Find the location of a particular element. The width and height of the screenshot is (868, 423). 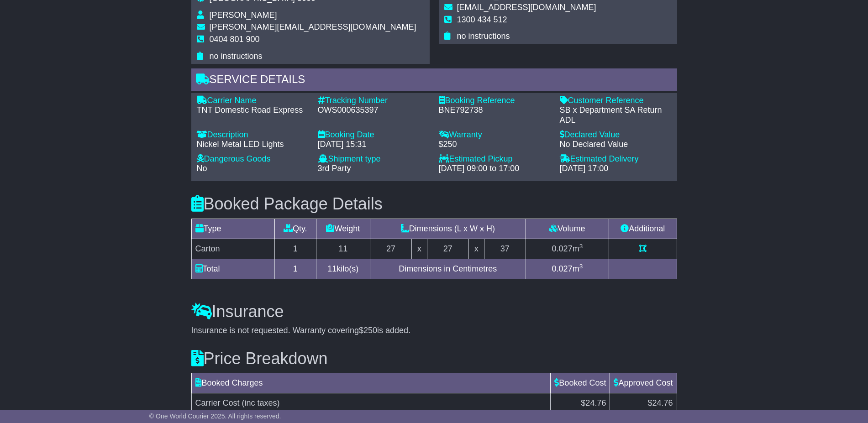

td: Dimensions (L x W x H) is located at coordinates (447, 229).